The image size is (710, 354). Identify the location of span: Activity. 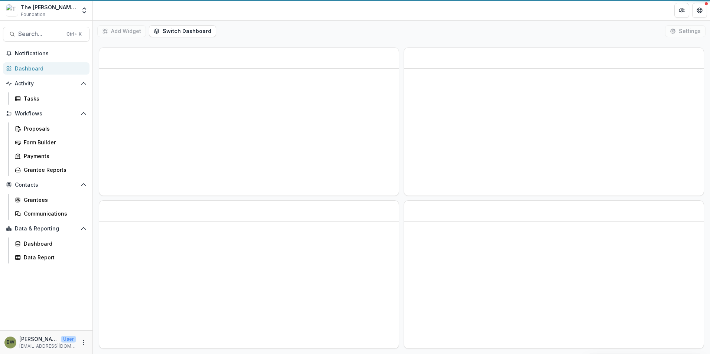
(46, 84).